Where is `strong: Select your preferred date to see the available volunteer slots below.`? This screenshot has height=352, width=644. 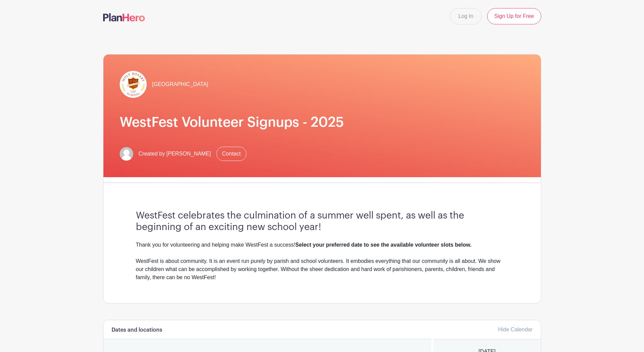
strong: Select your preferred date to see the available volunteer slots below. is located at coordinates (383, 245).